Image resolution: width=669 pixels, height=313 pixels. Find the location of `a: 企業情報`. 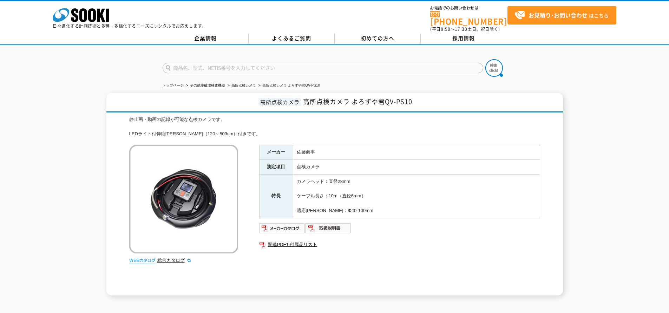

a: 企業情報 is located at coordinates (205, 39).